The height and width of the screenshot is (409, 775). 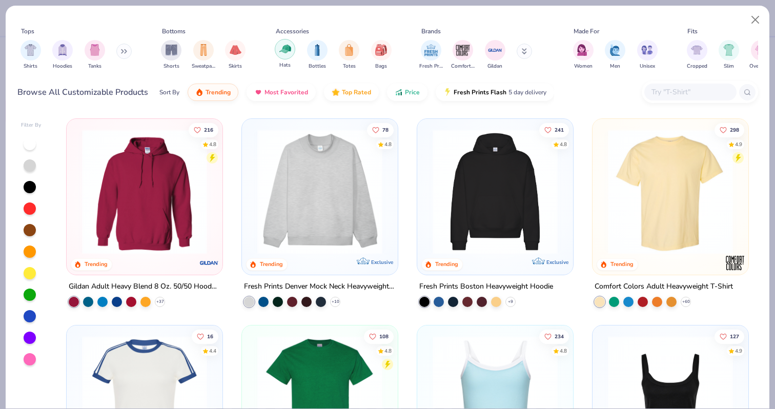 I want to click on div: filter for Gildan, so click(x=495, y=55).